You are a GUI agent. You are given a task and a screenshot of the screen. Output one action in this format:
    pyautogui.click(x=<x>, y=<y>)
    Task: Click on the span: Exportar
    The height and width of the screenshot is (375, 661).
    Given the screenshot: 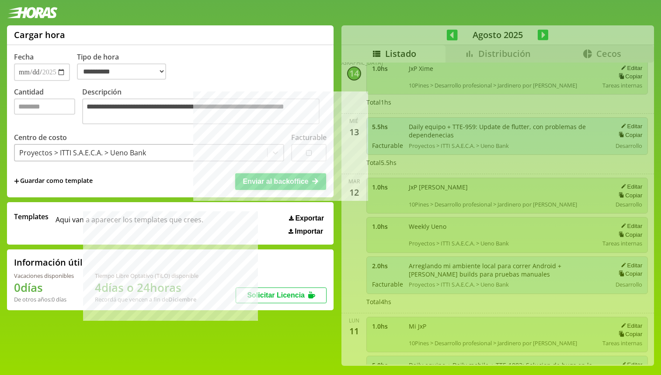 What is the action you would take?
    pyautogui.click(x=309, y=218)
    